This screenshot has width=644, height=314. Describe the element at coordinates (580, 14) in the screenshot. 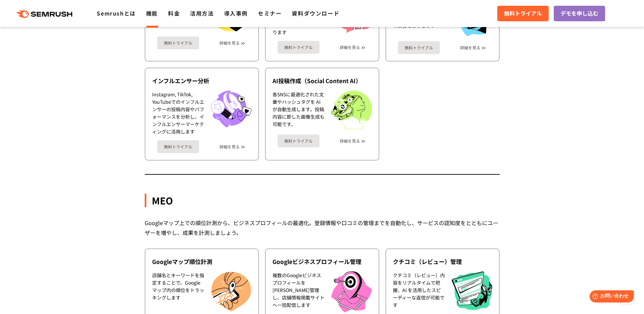

I see `span: デモを申し込む` at that location.